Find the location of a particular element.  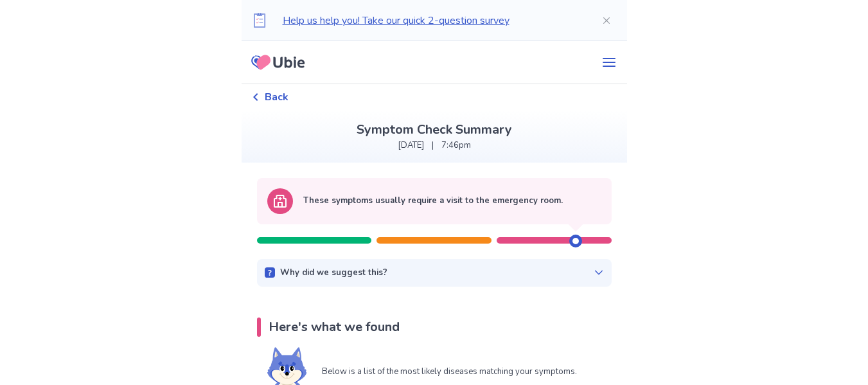

p: Why did we suggest this? is located at coordinates (334, 273).